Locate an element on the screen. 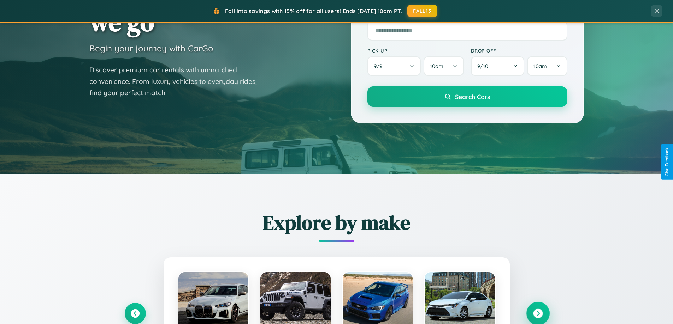 The image size is (673, 324). h3: Begin your journey with CarGo is located at coordinates (151, 48).